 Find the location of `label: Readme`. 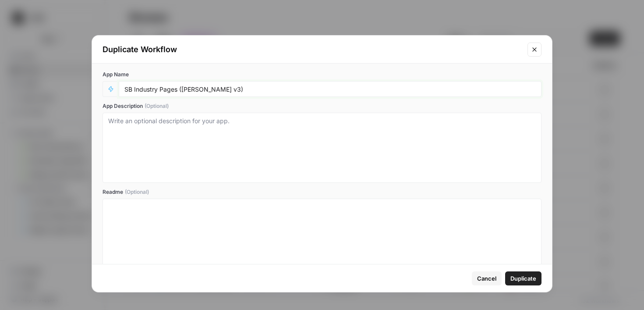

label: Readme is located at coordinates (322, 192).